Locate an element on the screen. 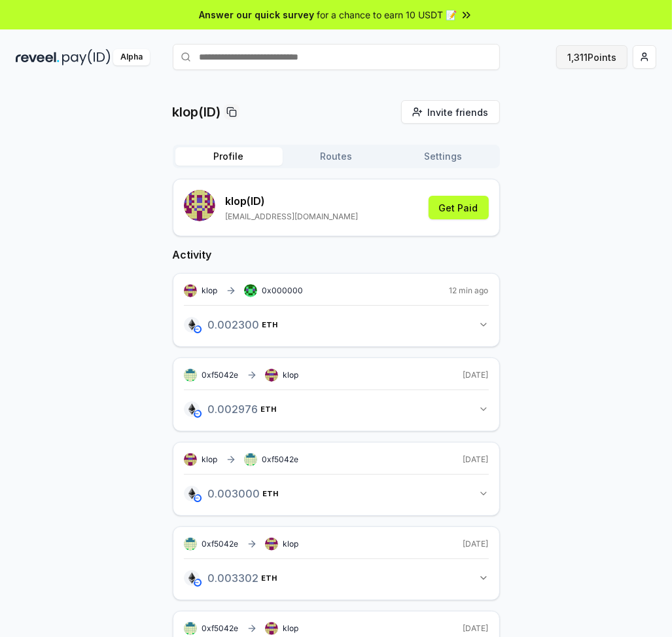  button: 0.002300ETH is located at coordinates (336, 324).